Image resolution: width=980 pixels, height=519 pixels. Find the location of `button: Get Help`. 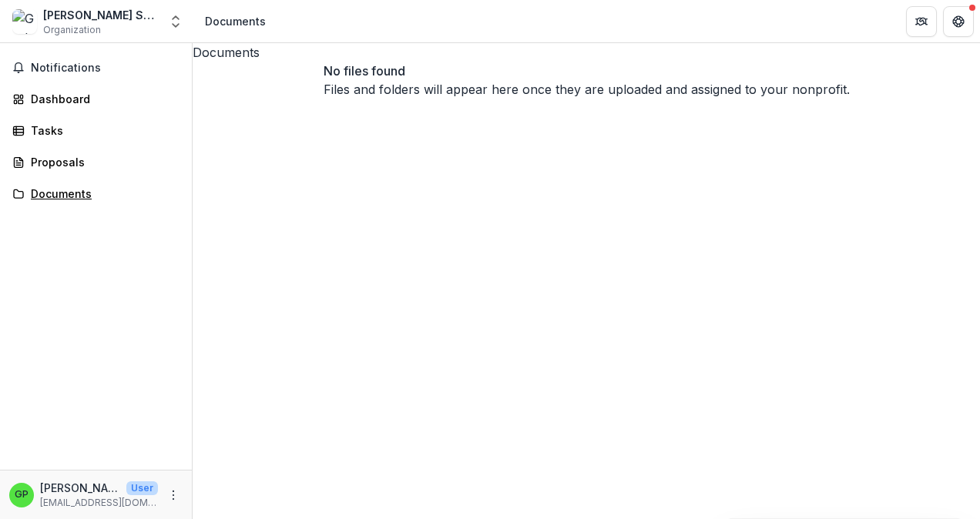

button: Get Help is located at coordinates (958, 22).